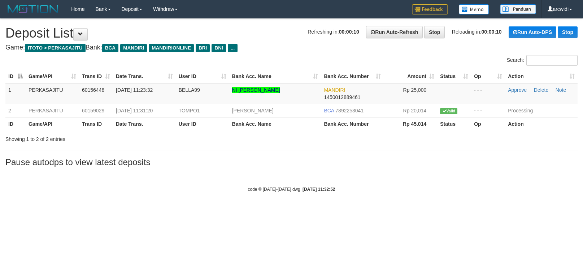  What do you see at coordinates (415, 111) in the screenshot?
I see `span: Rp 20,014` at bounding box center [415, 111].